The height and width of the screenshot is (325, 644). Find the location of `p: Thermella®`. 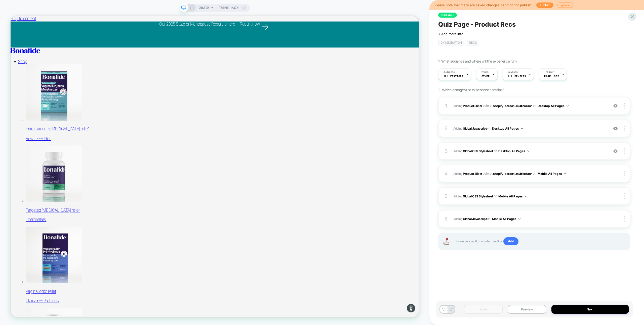

p: Thermella® is located at coordinates (282, 272).